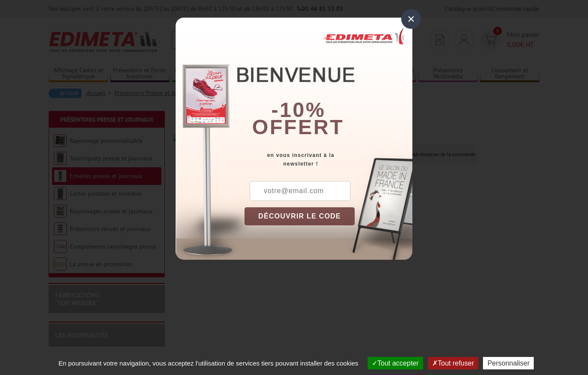 The height and width of the screenshot is (375, 588). Describe the element at coordinates (395, 363) in the screenshot. I see `button: Tout accepter` at that location.